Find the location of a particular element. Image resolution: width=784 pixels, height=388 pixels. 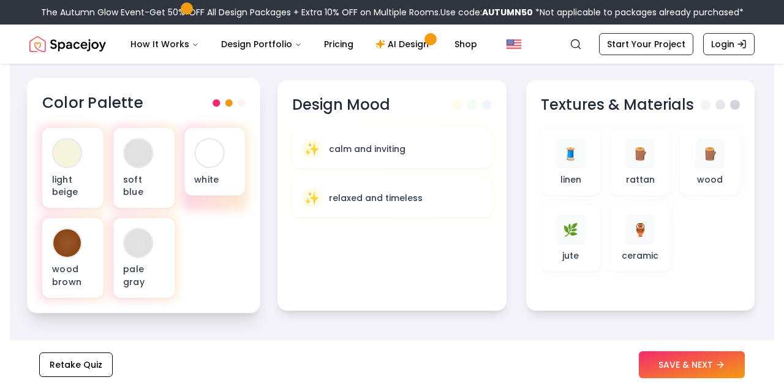

p: white is located at coordinates (214, 179).